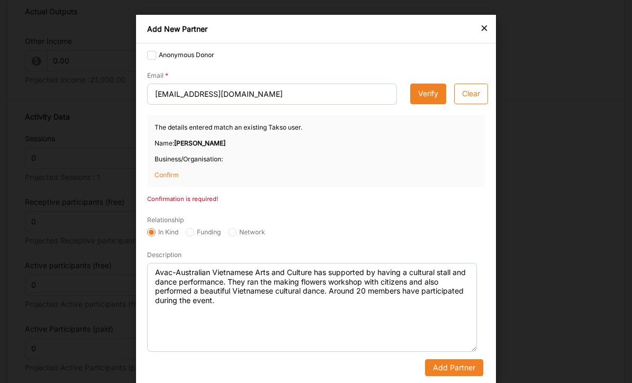 The width and height of the screenshot is (632, 383). Describe the element at coordinates (203, 232) in the screenshot. I see `label: Funding` at that location.